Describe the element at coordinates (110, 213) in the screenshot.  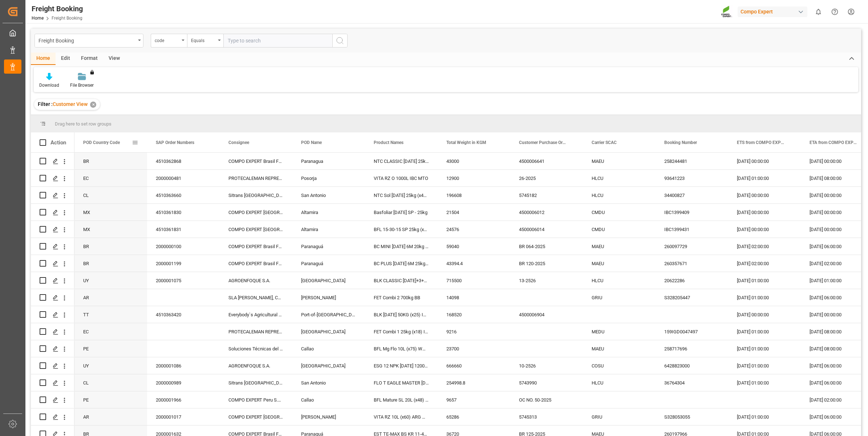
I see `div: MX` at that location.